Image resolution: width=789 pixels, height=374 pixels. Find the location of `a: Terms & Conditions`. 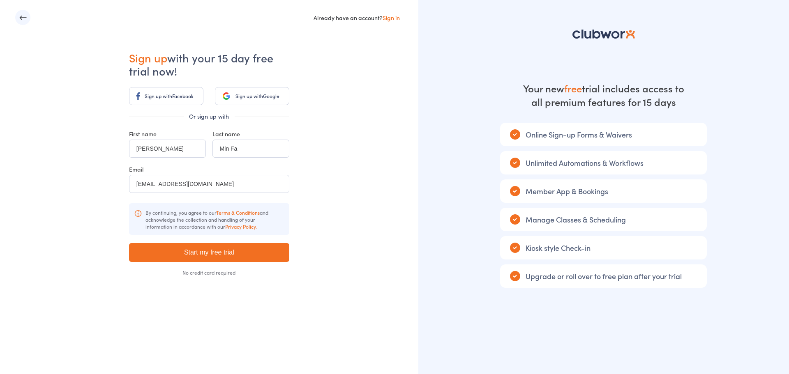

a: Terms & Conditions is located at coordinates (238, 213).